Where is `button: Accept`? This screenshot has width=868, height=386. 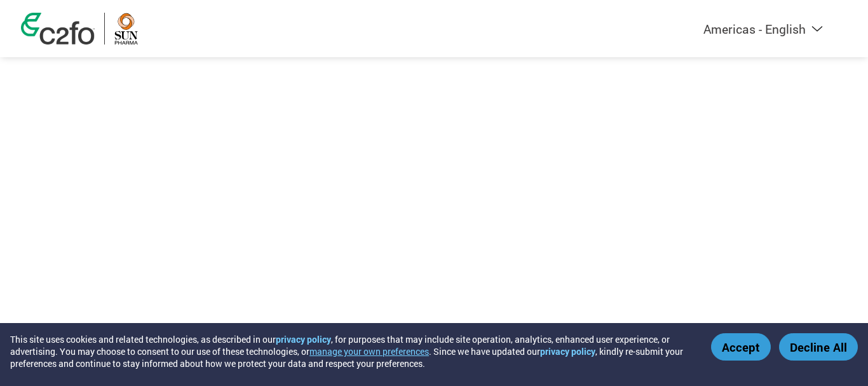
button: Accept is located at coordinates (741, 346).